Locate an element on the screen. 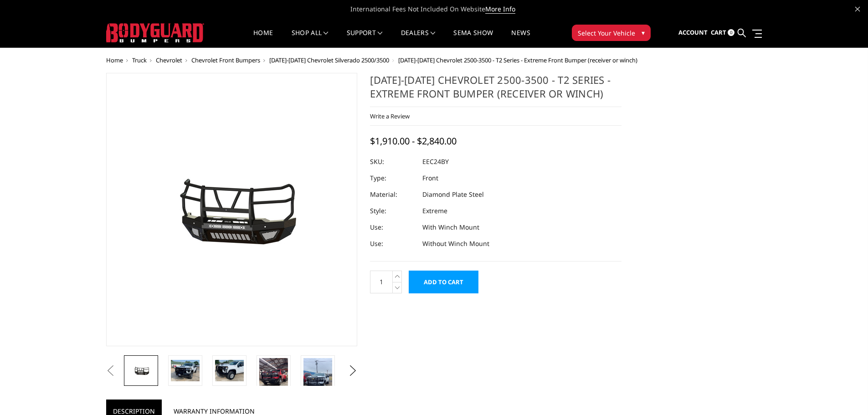 This screenshot has width=868, height=415. a: Support is located at coordinates (365, 38).